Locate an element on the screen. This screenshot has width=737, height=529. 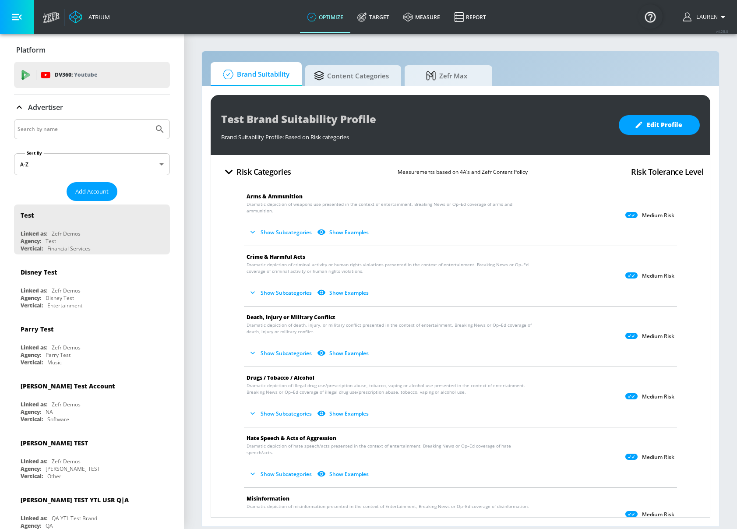
span: Death, Injury or Military Conflict is located at coordinates (291, 317).